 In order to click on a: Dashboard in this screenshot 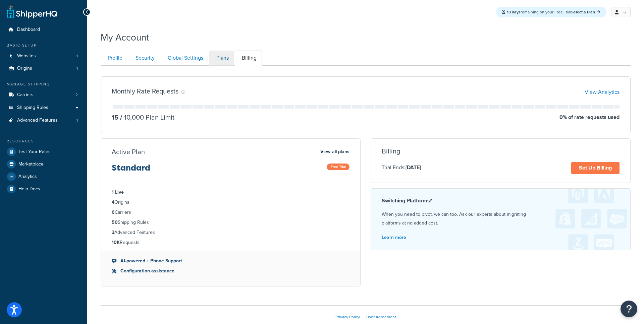, I will do `click(43, 30)`.